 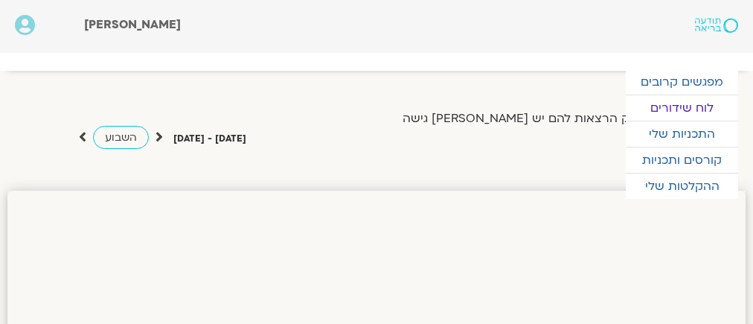 What do you see at coordinates (121, 137) in the screenshot?
I see `span: השבוע` at bounding box center [121, 137].